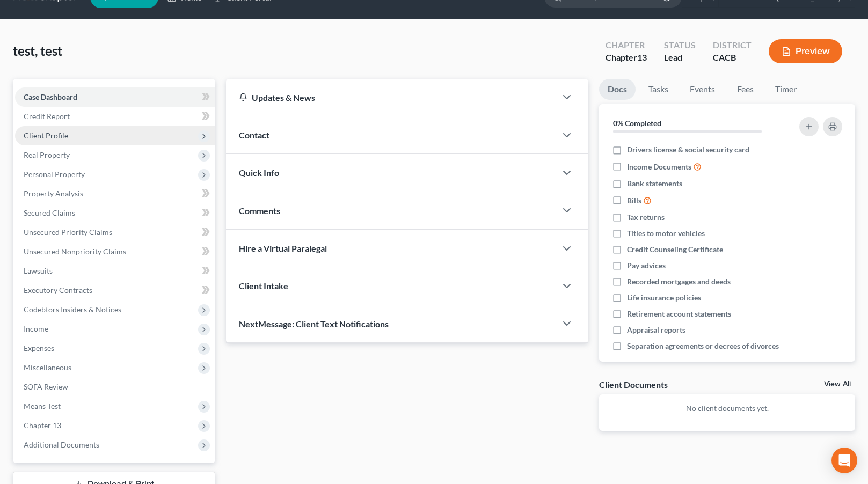  What do you see at coordinates (38, 50) in the screenshot?
I see `span: test, test` at bounding box center [38, 50].